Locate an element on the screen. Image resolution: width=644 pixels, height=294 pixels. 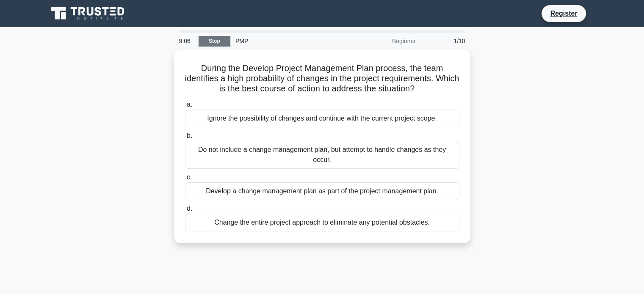
span: a. is located at coordinates (189, 104).